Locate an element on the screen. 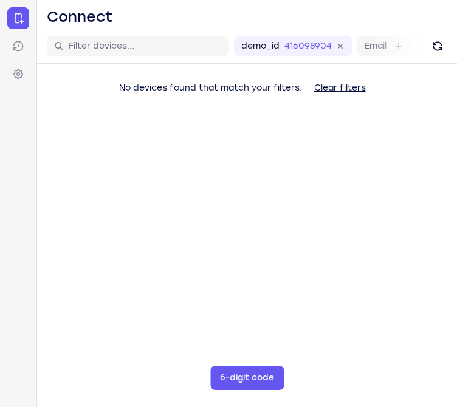 The image size is (457, 407). label: demo_id is located at coordinates (260, 46).